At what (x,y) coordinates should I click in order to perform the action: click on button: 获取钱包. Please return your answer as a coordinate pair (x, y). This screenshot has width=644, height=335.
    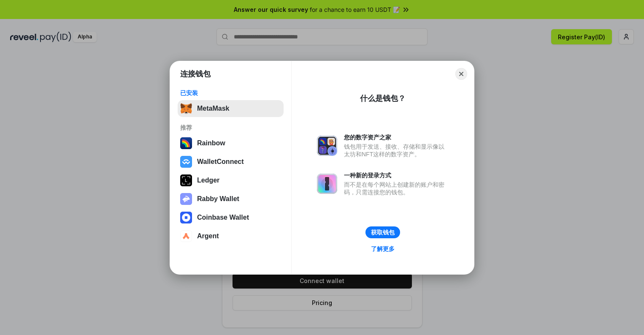
    Looking at the image, I should click on (383, 232).